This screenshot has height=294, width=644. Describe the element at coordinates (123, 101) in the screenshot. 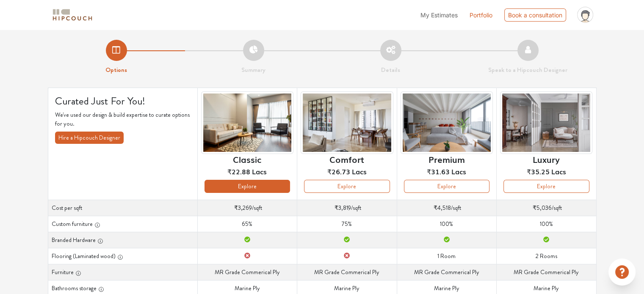

I see `h4: Curated Just For You!` at that location.